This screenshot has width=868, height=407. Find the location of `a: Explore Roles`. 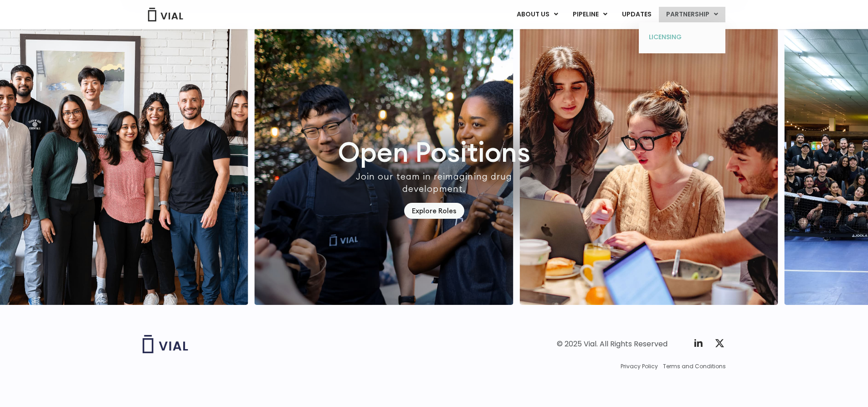

a: Explore Roles is located at coordinates (434, 211).